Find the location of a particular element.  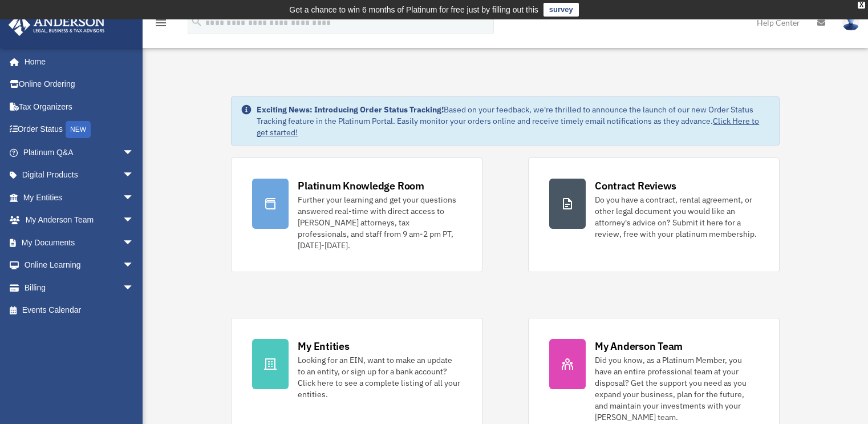

div: Further your learning and get your questions answered real-time with direct access to [PERSON_NAM... is located at coordinates (379, 223).